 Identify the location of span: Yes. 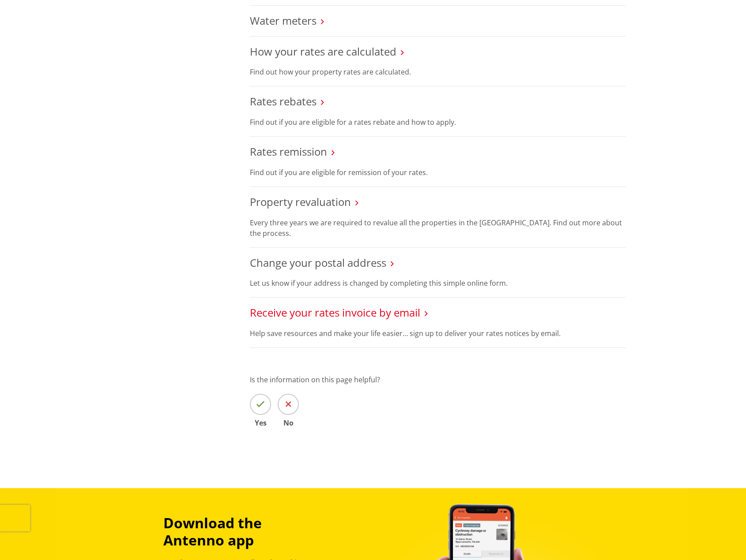
(260, 423).